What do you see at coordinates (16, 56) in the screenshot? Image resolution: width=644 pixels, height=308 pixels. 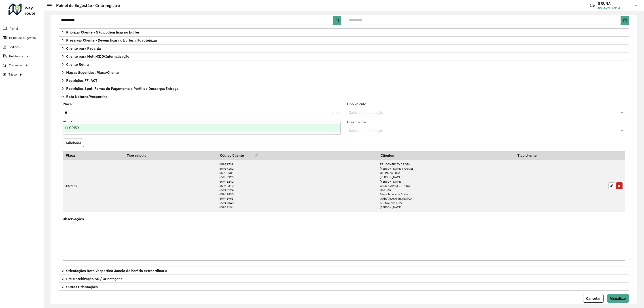 I see `span: Relatórios` at bounding box center [16, 56].